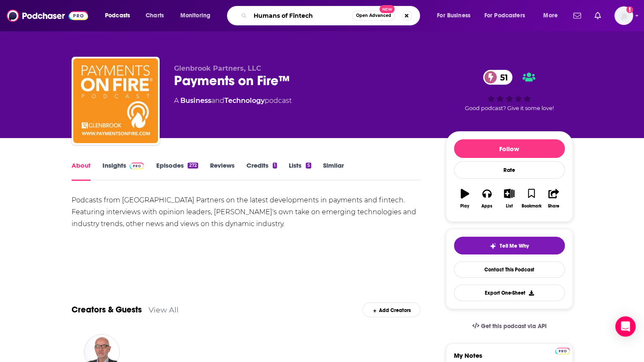 Image resolution: width=644 pixels, height=362 pixels. I want to click on a: Similar, so click(333, 171).